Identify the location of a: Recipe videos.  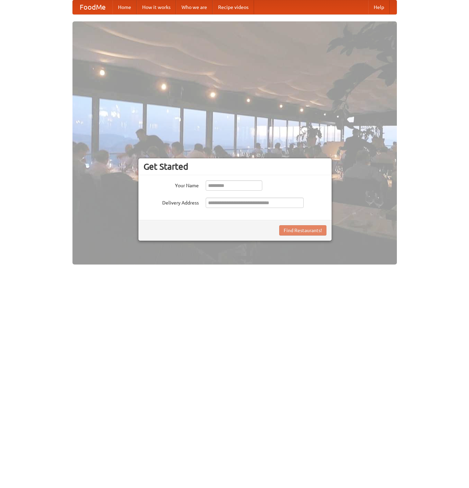
(233, 7).